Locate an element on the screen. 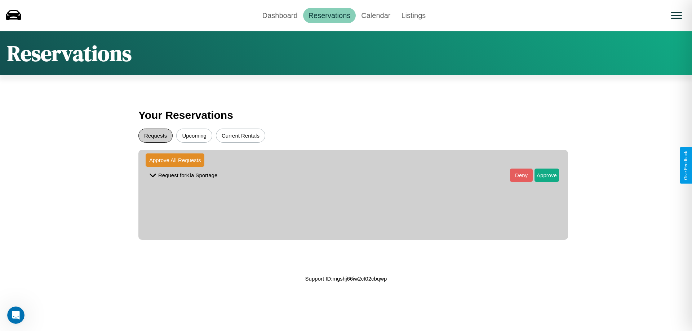  div: Give Feedback is located at coordinates (686, 165).